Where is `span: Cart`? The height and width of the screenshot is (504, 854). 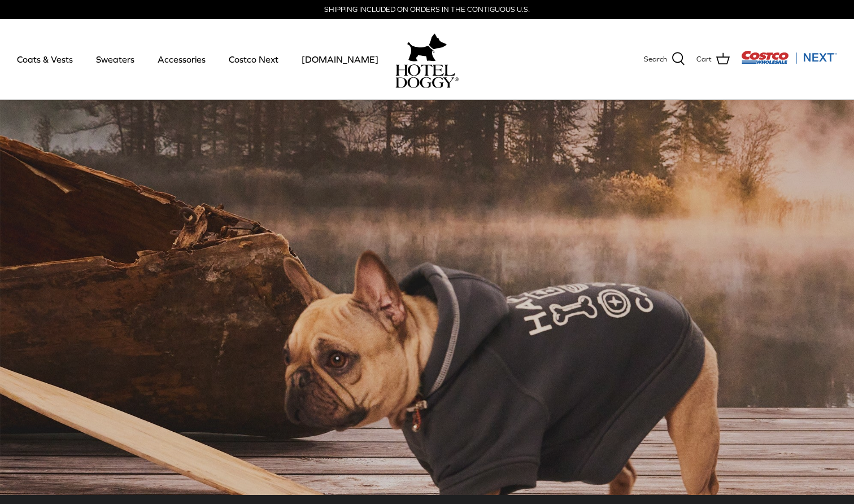 span: Cart is located at coordinates (704, 59).